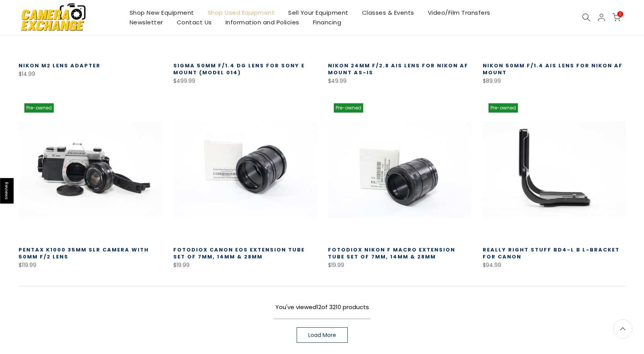 The height and width of the screenshot is (354, 644). What do you see at coordinates (162, 12) in the screenshot?
I see `a: Shop New Equipment` at bounding box center [162, 12].